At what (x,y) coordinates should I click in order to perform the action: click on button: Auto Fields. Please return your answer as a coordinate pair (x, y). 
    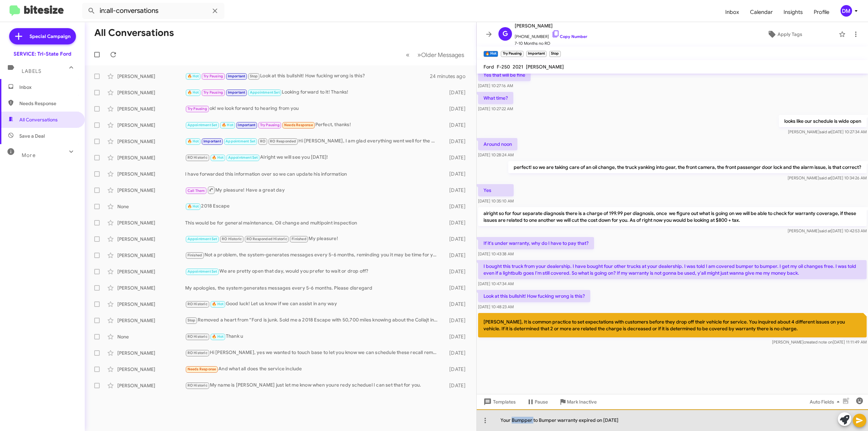
    Looking at the image, I should click on (825, 402).